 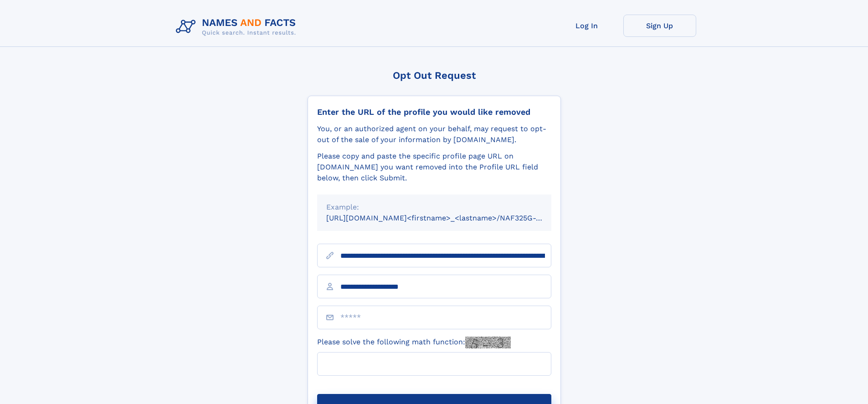 What do you see at coordinates (434, 75) in the screenshot?
I see `div: Opt Out Request` at bounding box center [434, 75].